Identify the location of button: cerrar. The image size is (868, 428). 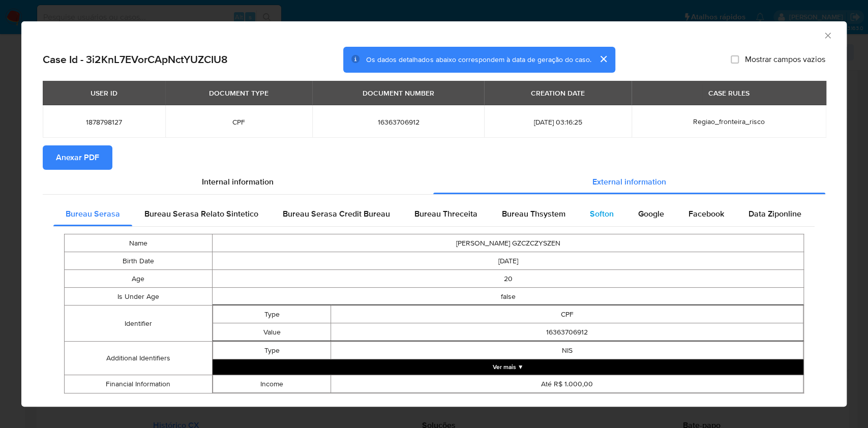
(603, 59).